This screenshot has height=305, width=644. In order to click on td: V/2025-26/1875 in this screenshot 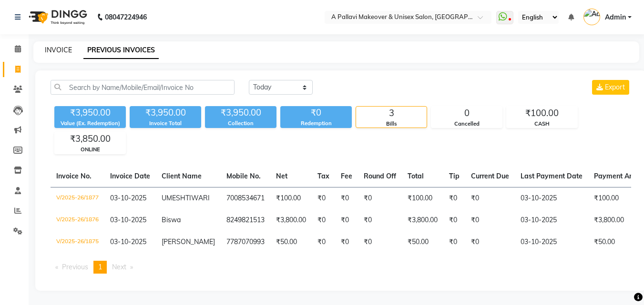, I will do `click(77, 242)`.